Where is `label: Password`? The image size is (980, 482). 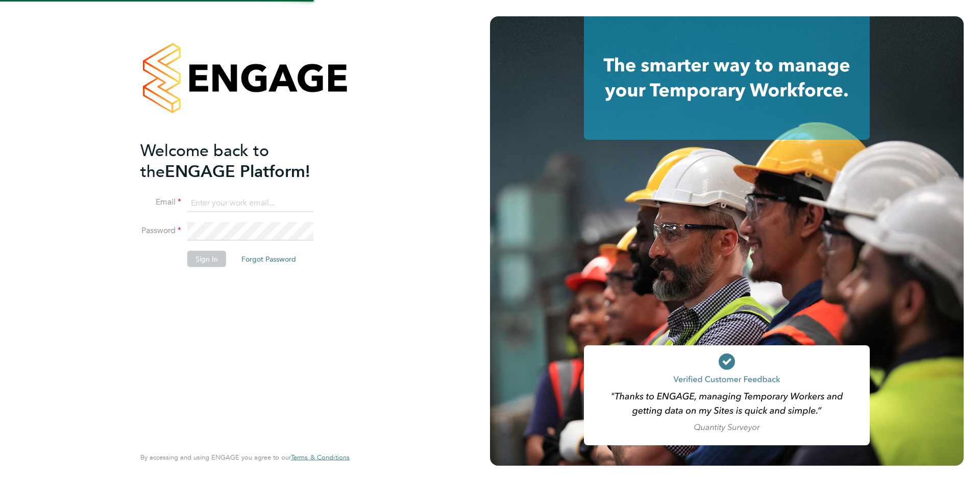
label: Password is located at coordinates (161, 231).